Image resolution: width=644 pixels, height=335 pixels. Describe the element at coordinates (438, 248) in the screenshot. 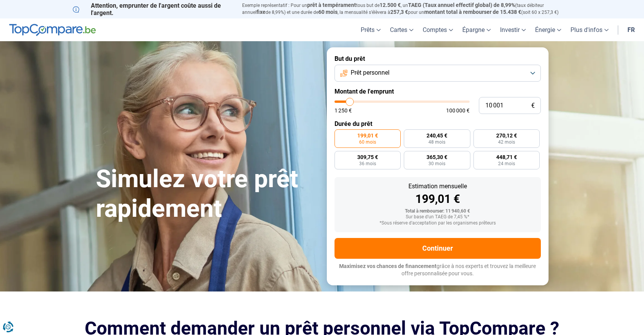

I see `button: Continuer` at that location.